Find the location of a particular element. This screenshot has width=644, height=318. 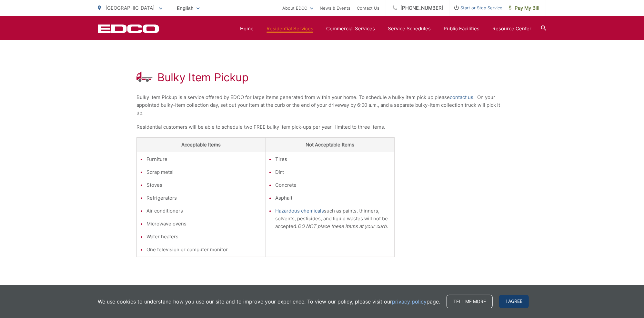

a: Home is located at coordinates (247, 29).